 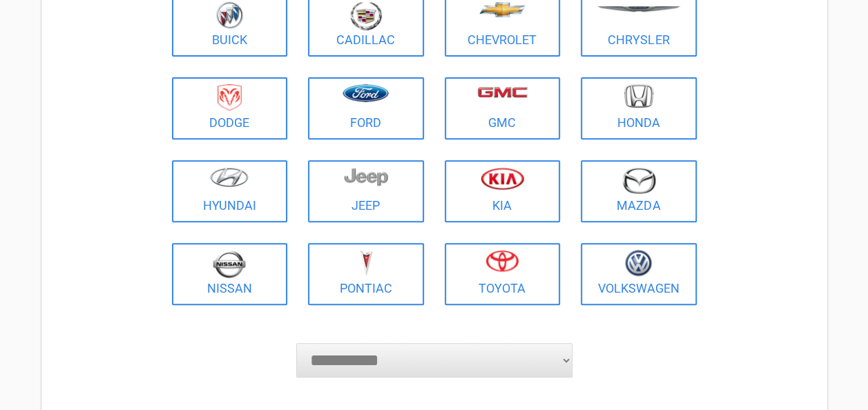 What do you see at coordinates (230, 15) in the screenshot?
I see `img: buick` at bounding box center [230, 15].